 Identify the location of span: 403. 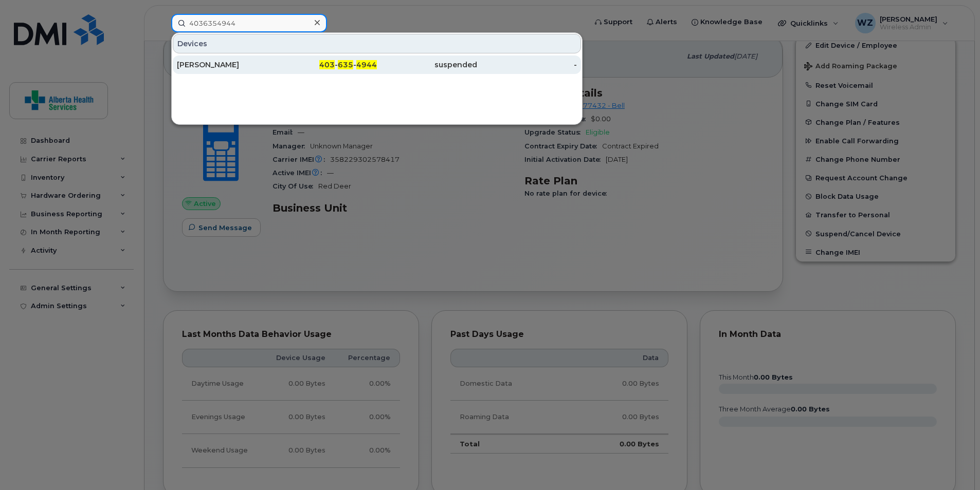
(327, 65).